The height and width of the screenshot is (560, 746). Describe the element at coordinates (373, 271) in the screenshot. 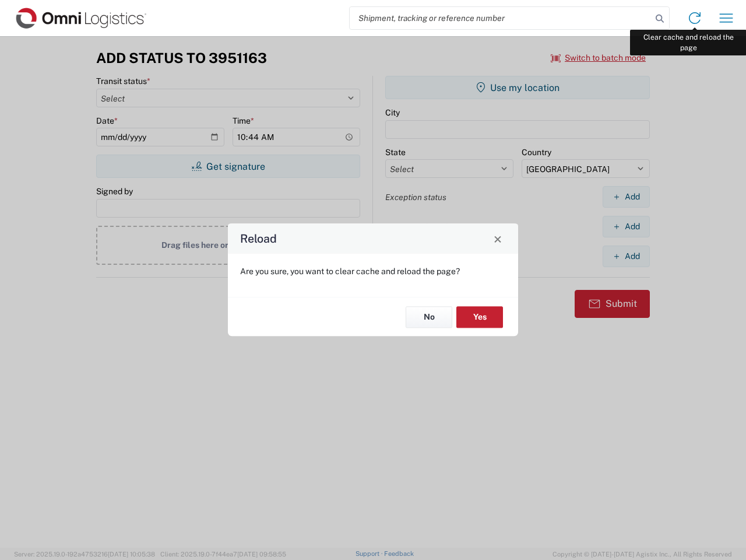

I see `p: Are you sure, you want to clear cache and reload the page?` at that location.